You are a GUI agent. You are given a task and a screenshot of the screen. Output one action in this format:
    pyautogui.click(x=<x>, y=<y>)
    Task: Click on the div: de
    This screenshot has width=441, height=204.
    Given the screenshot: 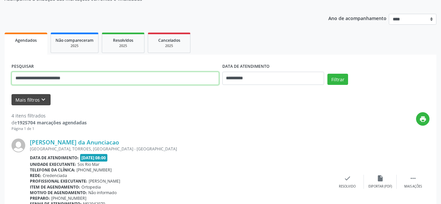 What is the action you would take?
    pyautogui.click(x=49, y=122)
    